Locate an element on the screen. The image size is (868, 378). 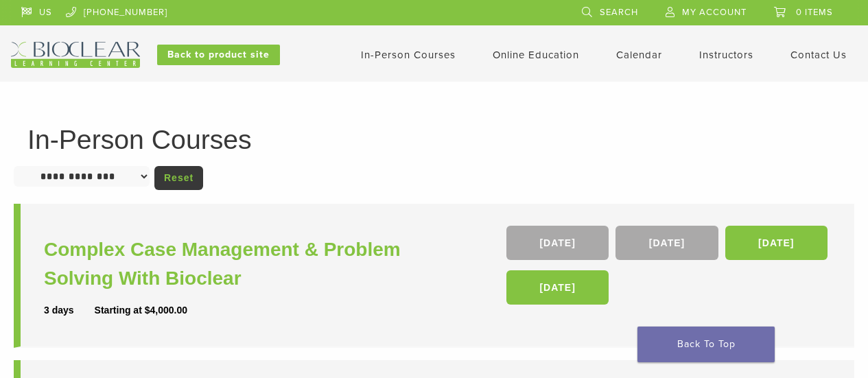
img: Bioclear is located at coordinates (76, 55).